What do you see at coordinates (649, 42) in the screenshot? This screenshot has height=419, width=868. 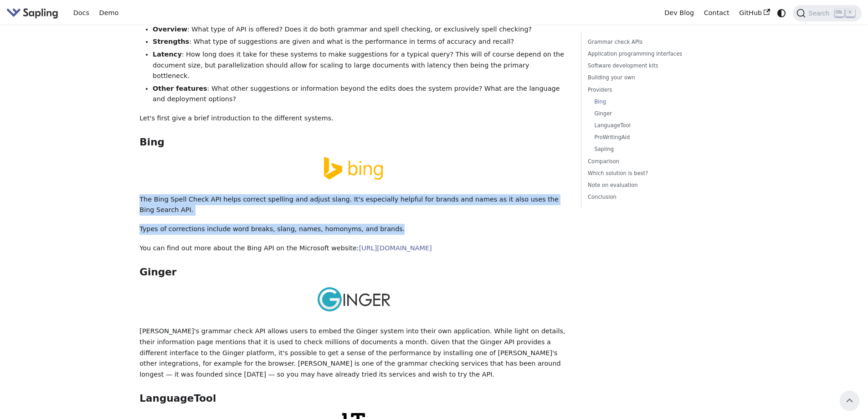 I see `a: Grammar check APIs` at bounding box center [649, 42].